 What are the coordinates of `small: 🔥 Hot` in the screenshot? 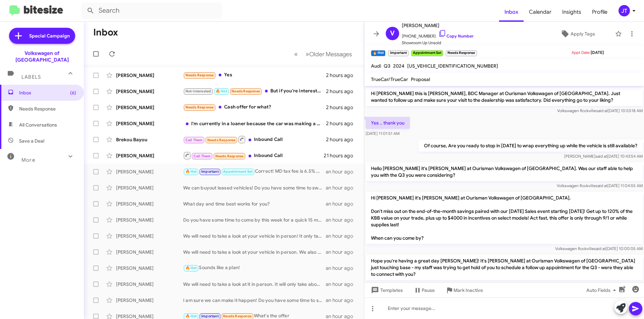 It's located at (378, 53).